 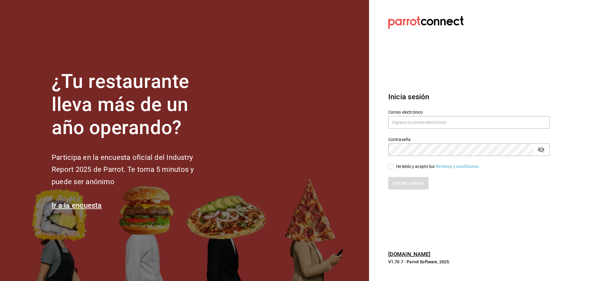 I want to click on h3: Inicia sesión, so click(x=469, y=97).